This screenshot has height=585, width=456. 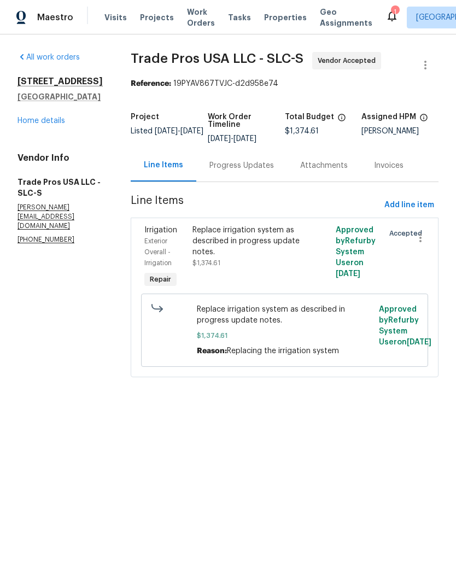 What do you see at coordinates (349, 61) in the screenshot?
I see `span: Vendor Accepted` at bounding box center [349, 61].